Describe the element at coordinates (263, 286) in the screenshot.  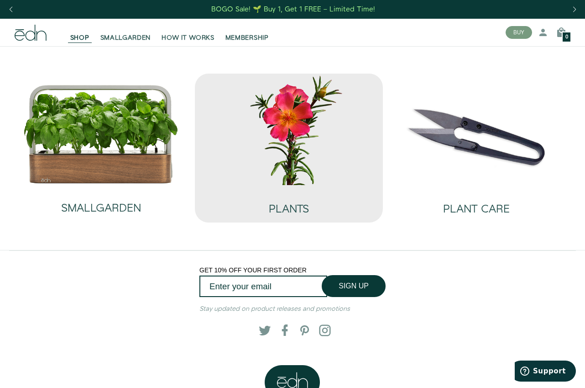
I see `input: Enter your email` at that location.